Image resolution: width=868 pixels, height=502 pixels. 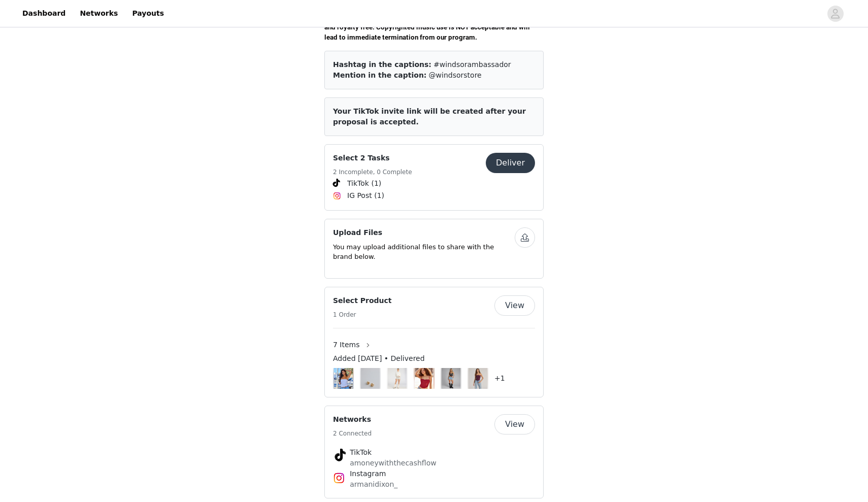 I want to click on span: Mention in the caption:, so click(x=380, y=75).